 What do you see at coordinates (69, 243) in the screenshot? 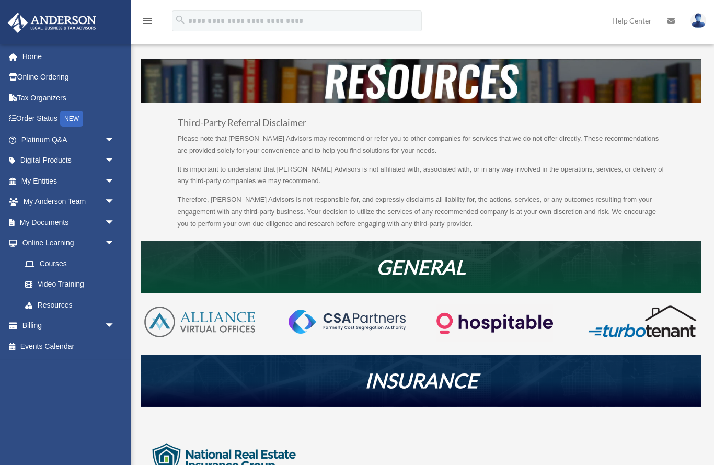
I see `a: Online Learningarrow_drop_down` at bounding box center [69, 243].